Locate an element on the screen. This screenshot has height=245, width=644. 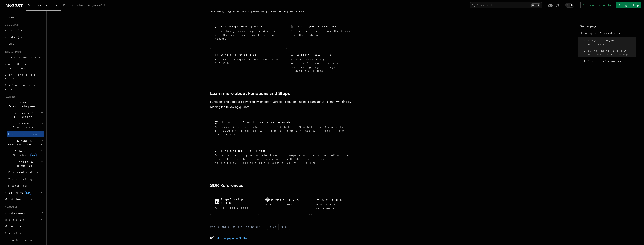
button: Deployment is located at coordinates (24, 213).